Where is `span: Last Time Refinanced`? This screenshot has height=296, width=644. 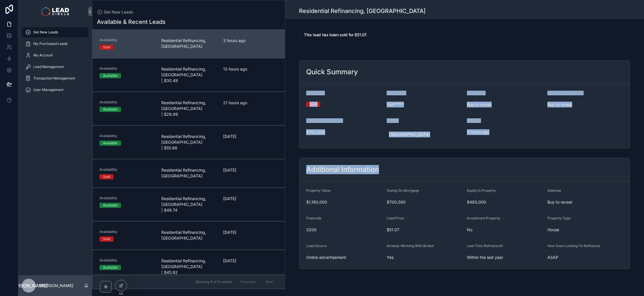
span: Last Time Refinanced is located at coordinates (485, 246).